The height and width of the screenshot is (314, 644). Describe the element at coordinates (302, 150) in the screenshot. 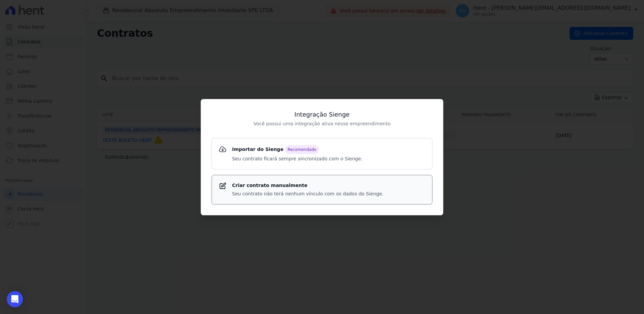

I see `span: Recomendado` at that location.